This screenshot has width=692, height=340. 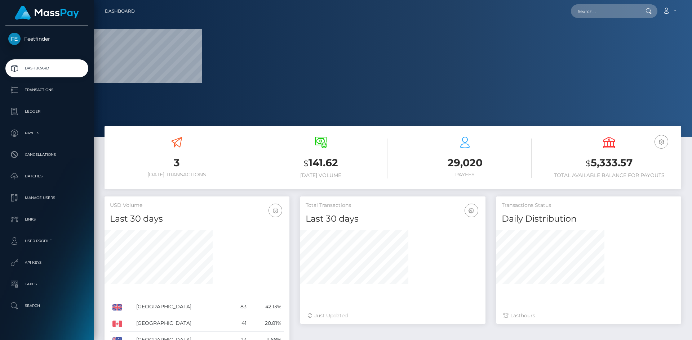 What do you see at coordinates (47, 220) in the screenshot?
I see `p: Links` at bounding box center [47, 220].